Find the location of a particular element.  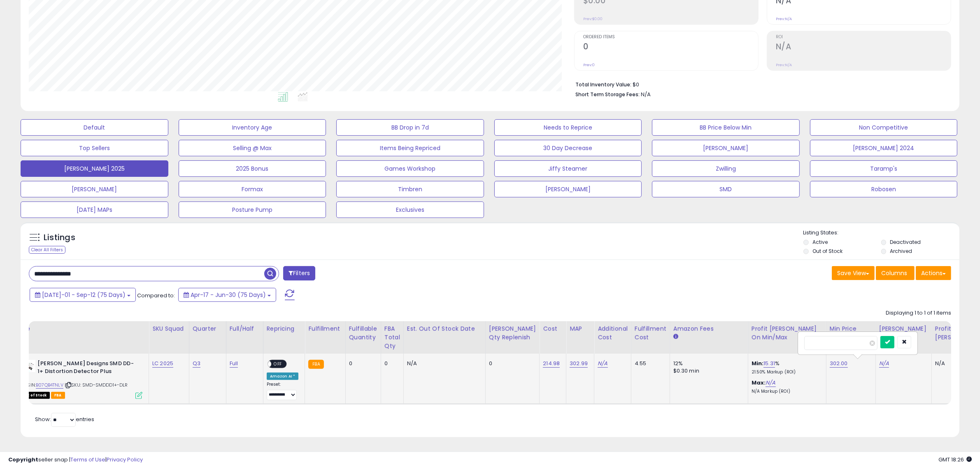

button: BB Price Below Min is located at coordinates (726, 128).